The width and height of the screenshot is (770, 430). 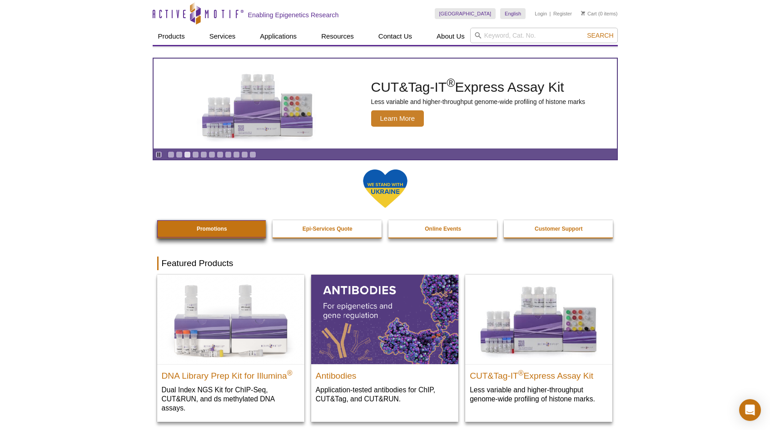 I want to click on img: All Antibodies, so click(x=385, y=319).